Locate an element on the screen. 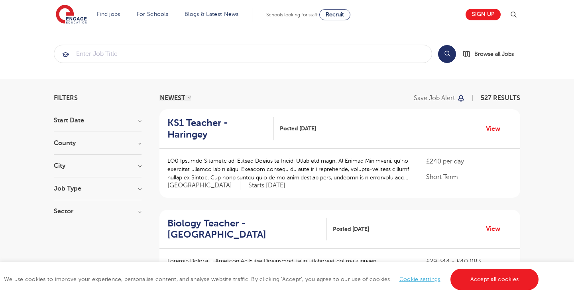 This screenshot has height=297, width=574. span: Filters is located at coordinates (66, 98).